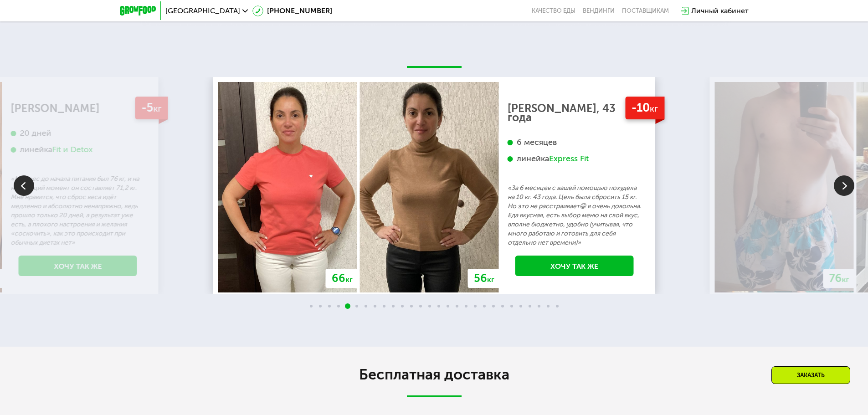 Image resolution: width=868 pixels, height=415 pixels. Describe the element at coordinates (811, 375) in the screenshot. I see `div: Заказать` at that location.